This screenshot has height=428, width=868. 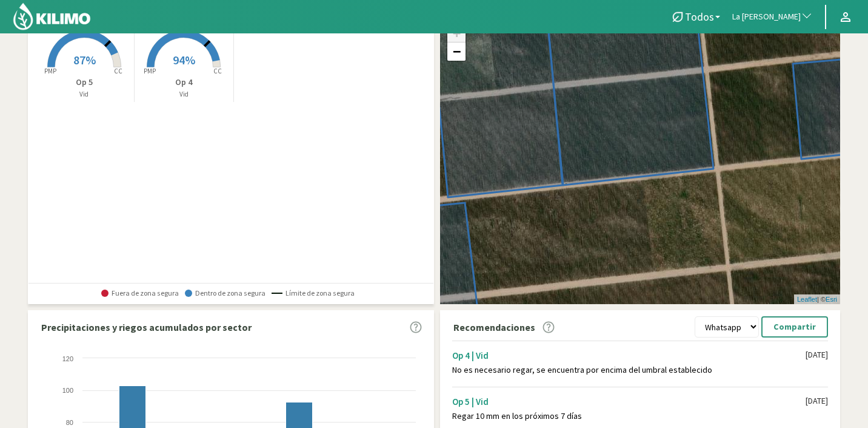 I want to click on span: Límite de zona segura, so click(x=313, y=293).